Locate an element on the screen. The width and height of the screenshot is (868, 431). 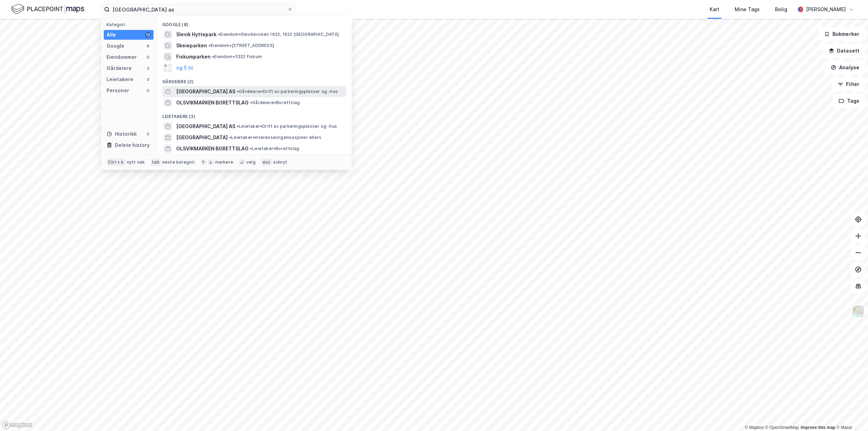
div: 13 is located at coordinates (148, 35).